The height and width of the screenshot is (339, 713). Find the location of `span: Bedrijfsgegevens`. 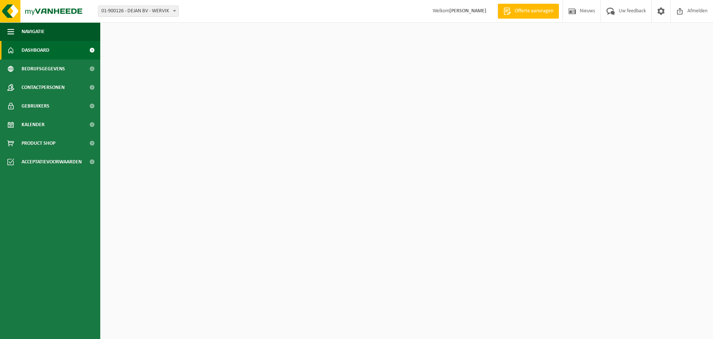

span: Bedrijfsgegevens is located at coordinates (43, 69).